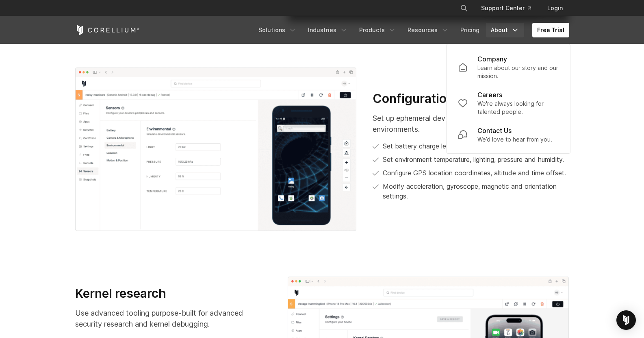 Image resolution: width=644 pixels, height=338 pixels. Describe the element at coordinates (215, 149) in the screenshot. I see `img: Simulate environmental sensors in Corellium's virtual hardware platform` at that location.